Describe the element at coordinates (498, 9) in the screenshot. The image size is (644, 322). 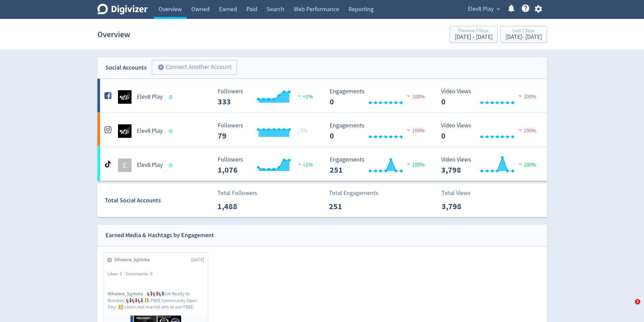
I see `span: expand_more` at that location.